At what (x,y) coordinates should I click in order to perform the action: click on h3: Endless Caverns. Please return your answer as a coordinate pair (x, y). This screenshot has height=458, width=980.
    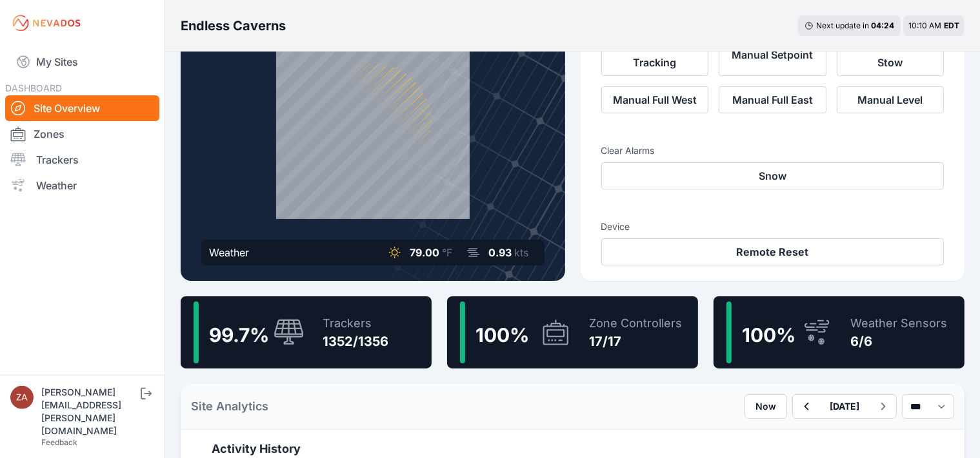
    Looking at the image, I should click on (233, 26).